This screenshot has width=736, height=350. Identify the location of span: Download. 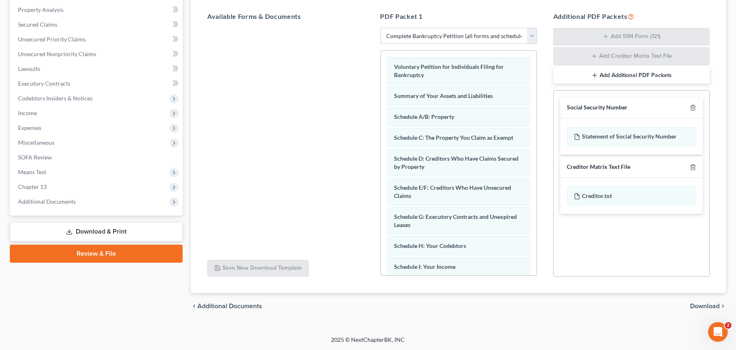
(705, 306).